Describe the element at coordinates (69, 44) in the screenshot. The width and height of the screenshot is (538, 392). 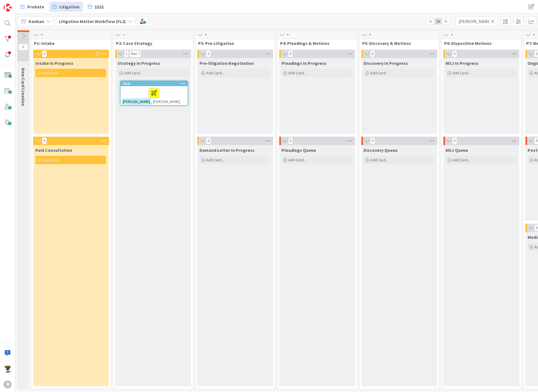
I see `span: P1: Intake` at that location.